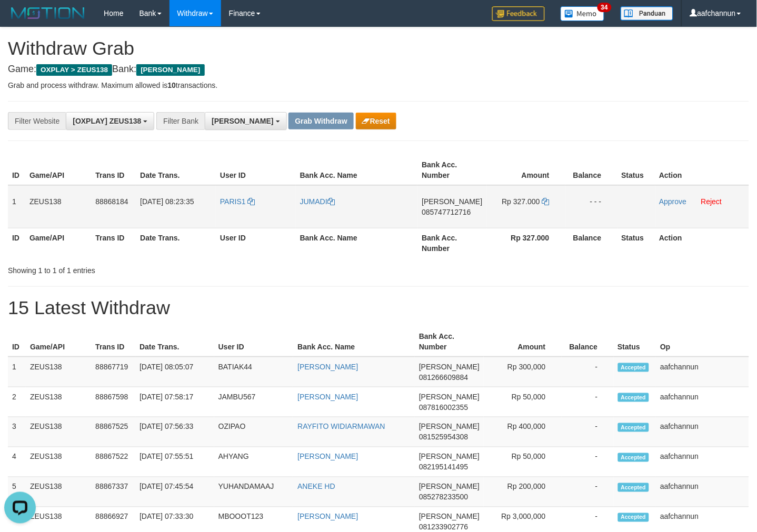 The image size is (757, 532). I want to click on img: Feedback.jpg, so click(518, 14).